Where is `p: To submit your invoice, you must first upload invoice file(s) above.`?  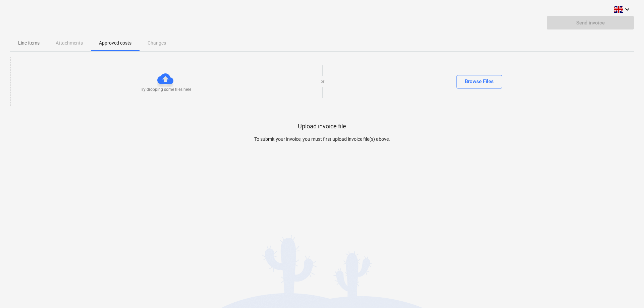 p: To submit your invoice, you must first upload invoice file(s) above. is located at coordinates (322, 139).